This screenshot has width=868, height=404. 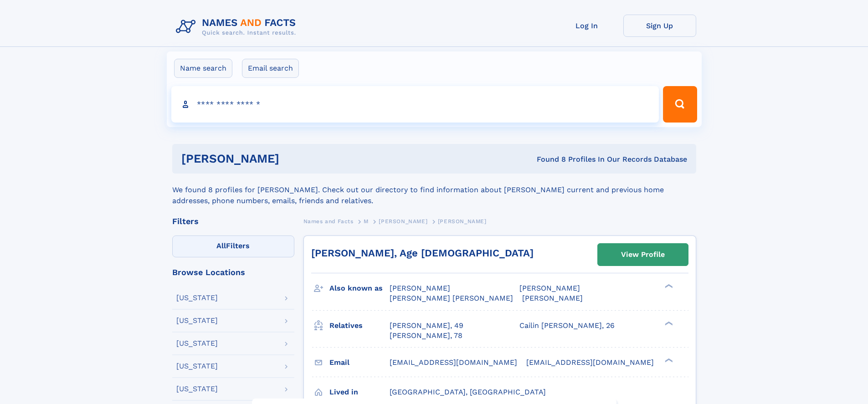 I want to click on h3: Also known as, so click(x=360, y=288).